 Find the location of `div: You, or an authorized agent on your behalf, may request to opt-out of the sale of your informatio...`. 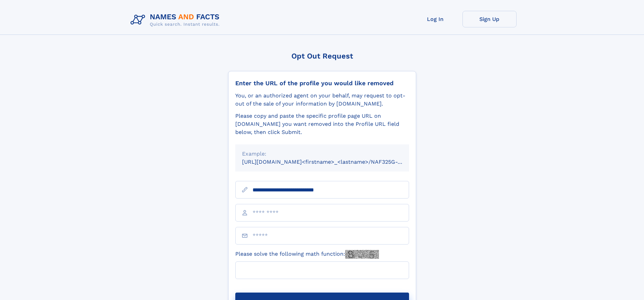

div: You, or an authorized agent on your behalf, may request to opt-out of the sale of your informatio... is located at coordinates (322, 100).